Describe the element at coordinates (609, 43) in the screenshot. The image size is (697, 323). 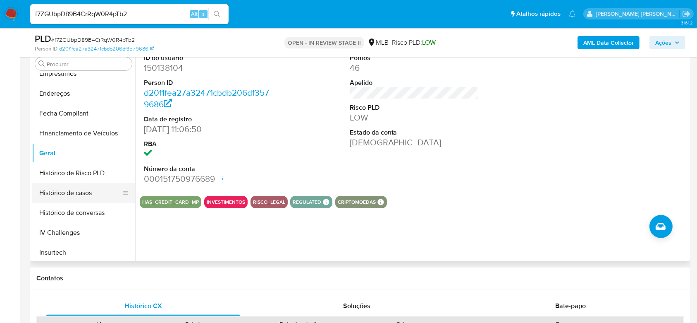
I see `b: AML Data Collector` at that location.